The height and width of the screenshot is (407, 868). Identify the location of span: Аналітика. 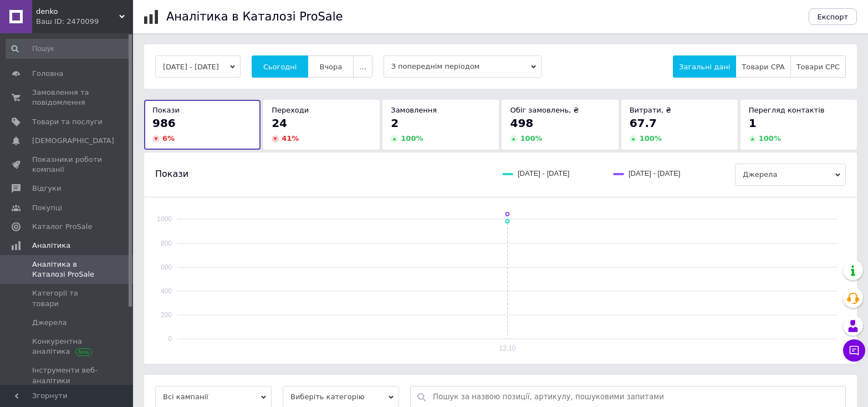
(51, 246).